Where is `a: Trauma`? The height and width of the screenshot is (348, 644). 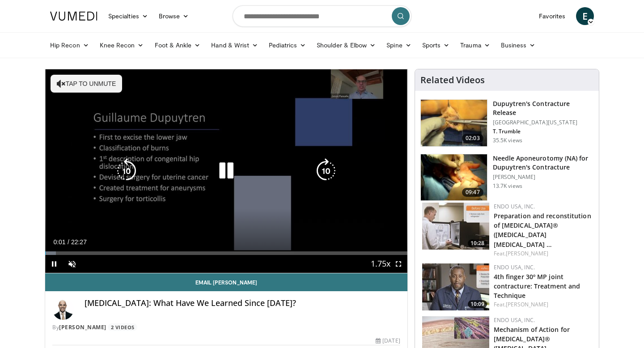
a: Trauma is located at coordinates (475, 46).